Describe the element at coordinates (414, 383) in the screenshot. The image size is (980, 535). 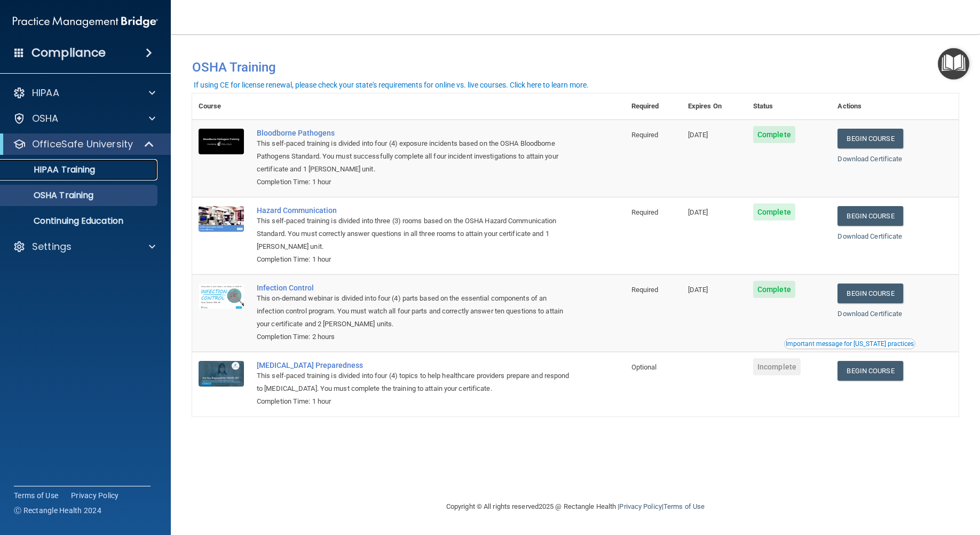
I see `div: This self-paced training is divided into four (4) topics to help healthcare providers prepare and...` at that location.